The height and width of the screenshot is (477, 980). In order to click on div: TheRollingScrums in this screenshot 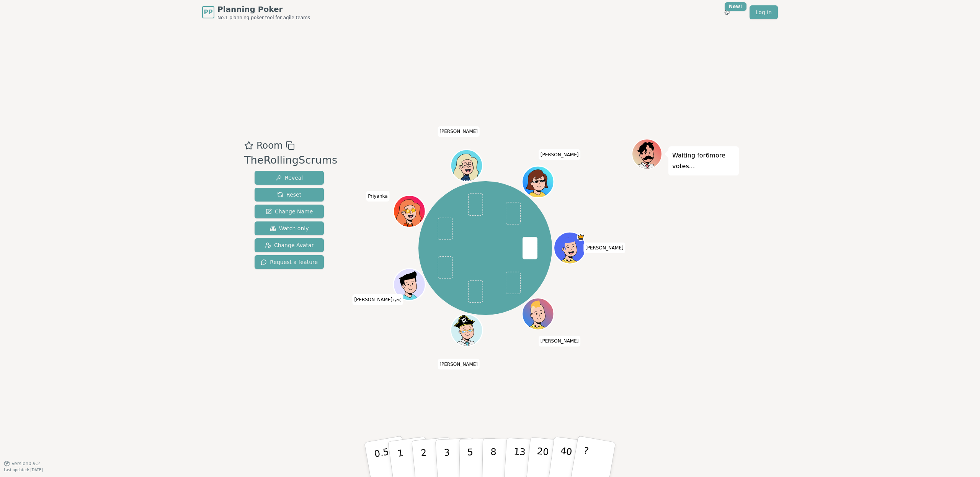, I will do `click(291, 160)`.